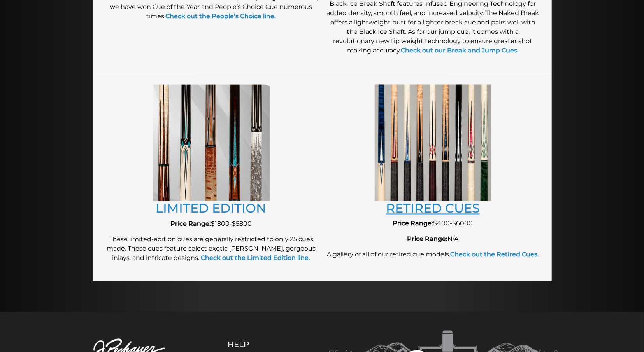 Image resolution: width=644 pixels, height=352 pixels. Describe the element at coordinates (255, 258) in the screenshot. I see `strong: Check out the Limited Edition line.` at that location.